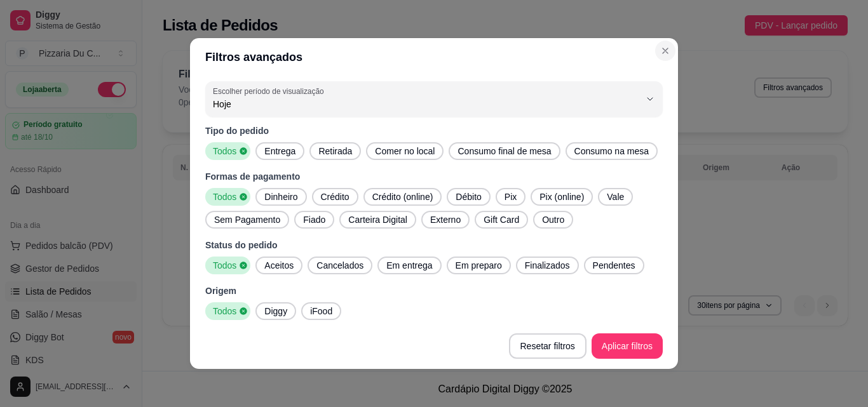 This screenshot has width=868, height=407. What do you see at coordinates (468, 197) in the screenshot?
I see `button: Débito` at bounding box center [468, 197].